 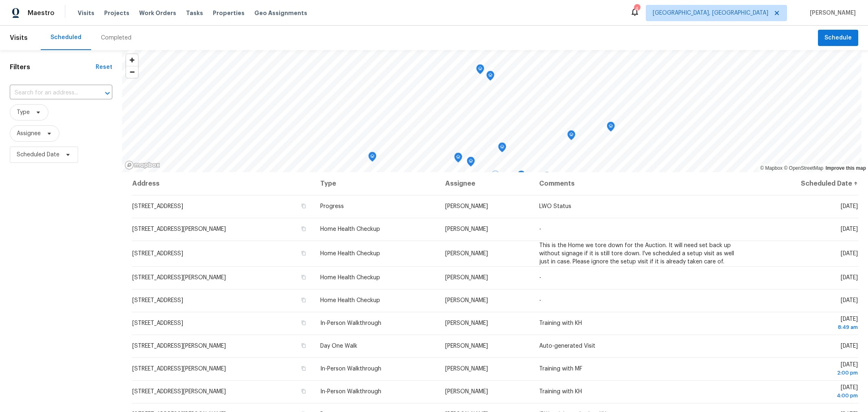 What do you see at coordinates (838, 38) in the screenshot?
I see `button: Schedule` at bounding box center [838, 38].